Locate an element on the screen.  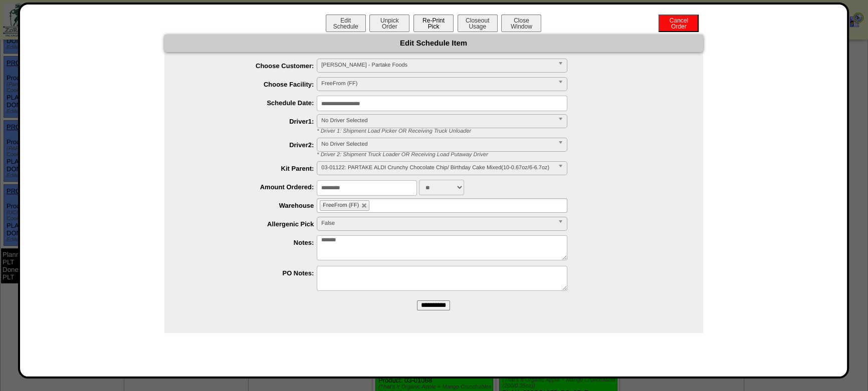
label: PO Notes: is located at coordinates (251, 273).